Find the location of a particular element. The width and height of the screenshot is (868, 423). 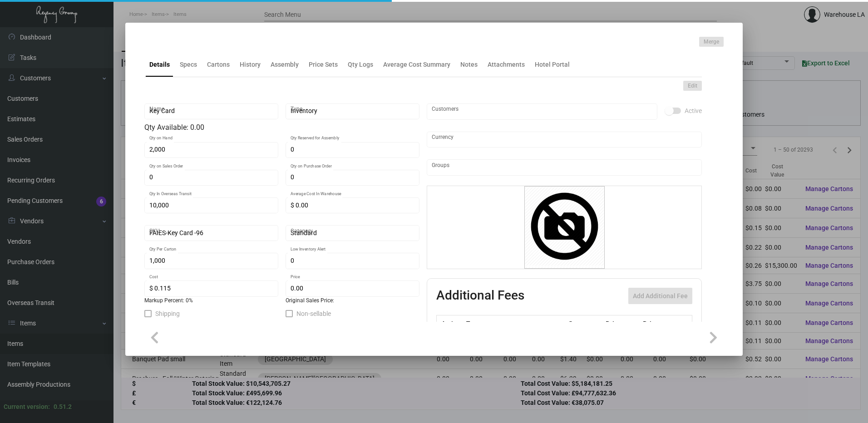

th: Price is located at coordinates (621, 324).